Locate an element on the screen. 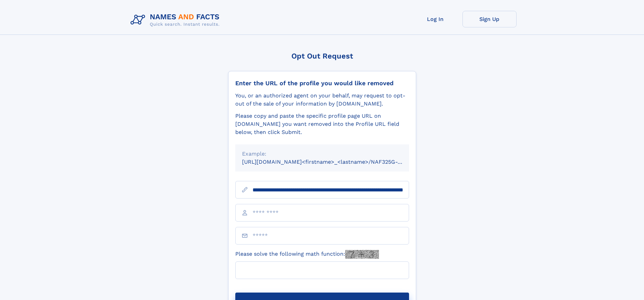 The image size is (644, 300). div: Example: is located at coordinates (322, 154).